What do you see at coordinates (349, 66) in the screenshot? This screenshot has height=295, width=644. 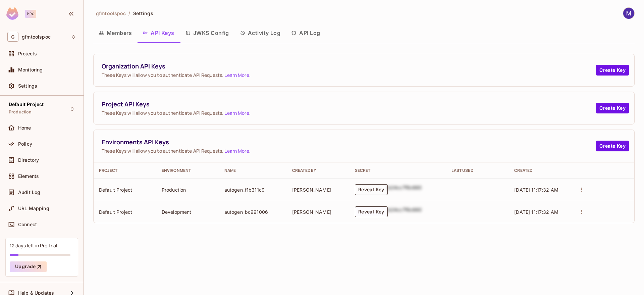 I see `span: Organization API Keys` at bounding box center [349, 66].